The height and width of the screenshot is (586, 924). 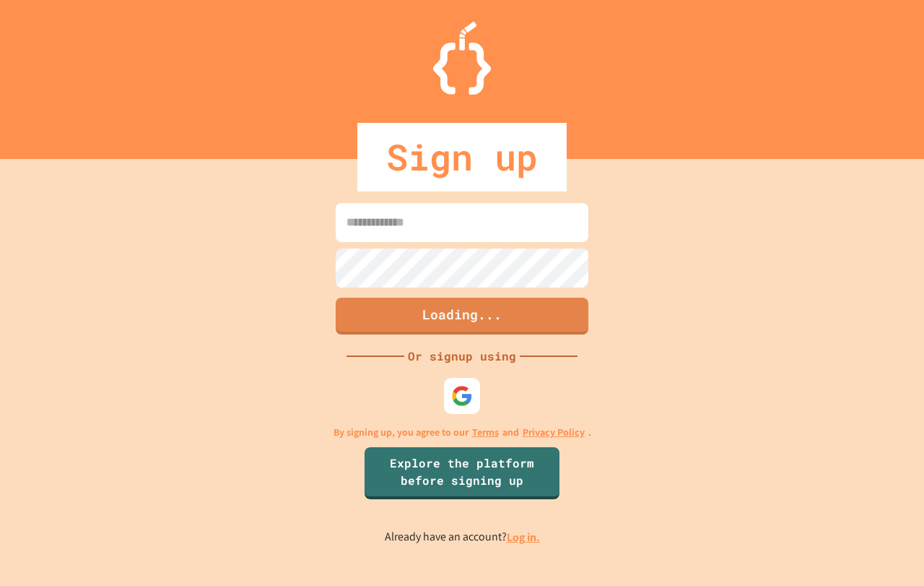 What do you see at coordinates (486, 432) in the screenshot?
I see `a: Terms` at bounding box center [486, 432].